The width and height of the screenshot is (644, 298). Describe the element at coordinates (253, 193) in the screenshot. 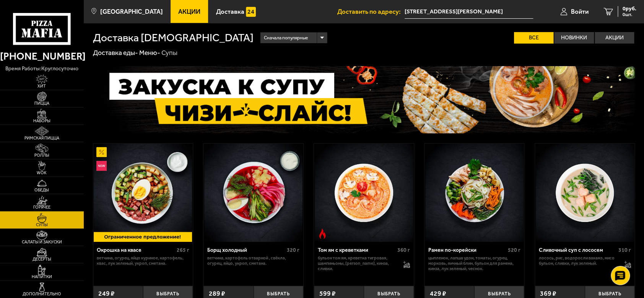

I see `a: Борщ холодный` at that location.